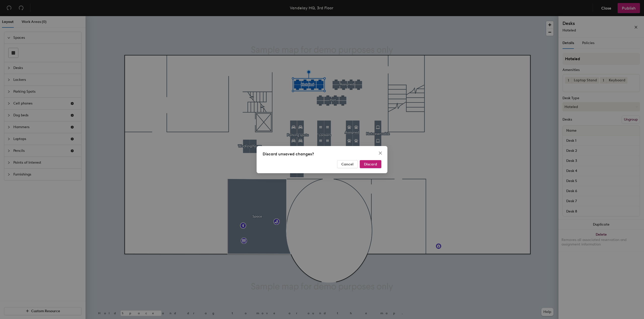  Describe the element at coordinates (370, 164) in the screenshot. I see `button: Discard` at that location.